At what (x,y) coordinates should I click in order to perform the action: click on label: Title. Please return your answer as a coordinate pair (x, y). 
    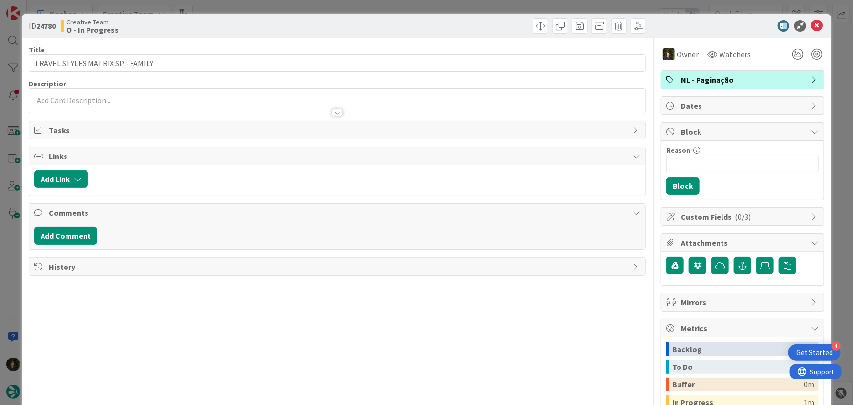
    Looking at the image, I should click on (37, 50).